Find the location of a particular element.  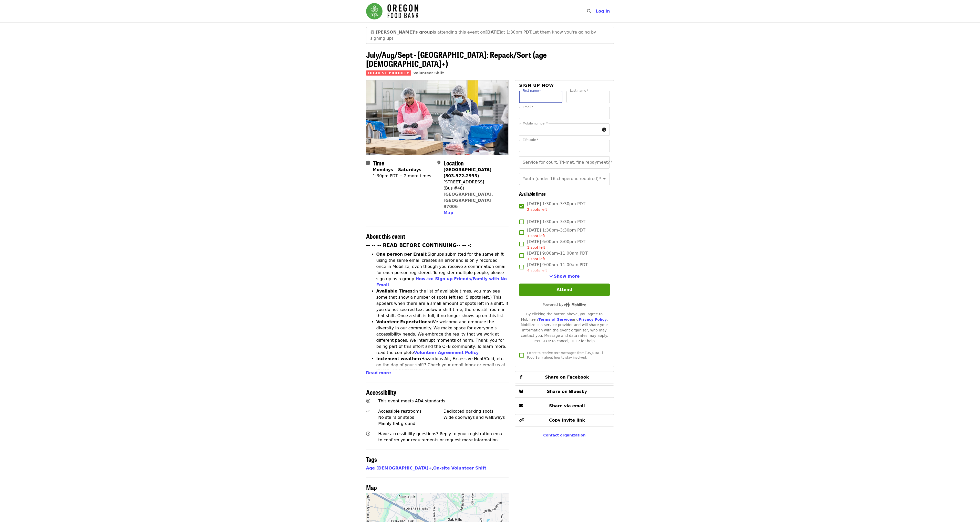

div: By clicking the button above, you agree to Mobilize's and . Mobilize is a service provider and wi... is located at coordinates (564, 328).